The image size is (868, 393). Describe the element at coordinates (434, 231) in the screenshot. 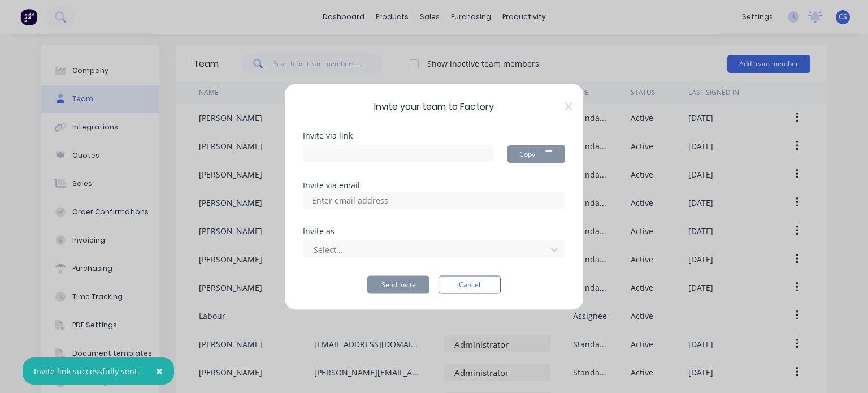

I see `div: Invite as` at that location.